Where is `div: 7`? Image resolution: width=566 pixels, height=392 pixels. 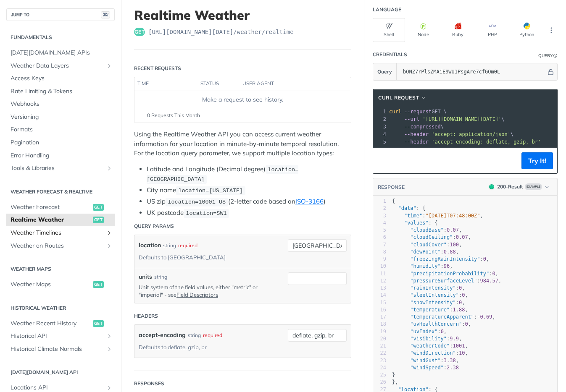 div: 7 is located at coordinates (379, 245).